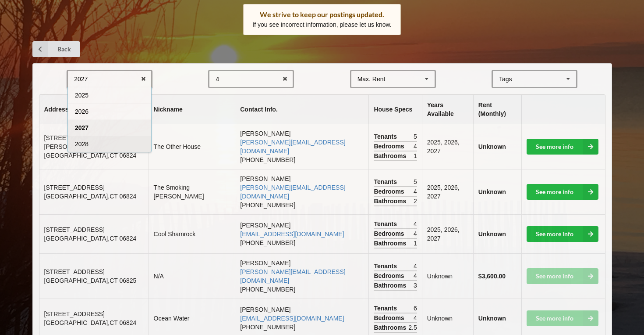  I want to click on div: We strive to keep our postings updated., so click(322, 14).